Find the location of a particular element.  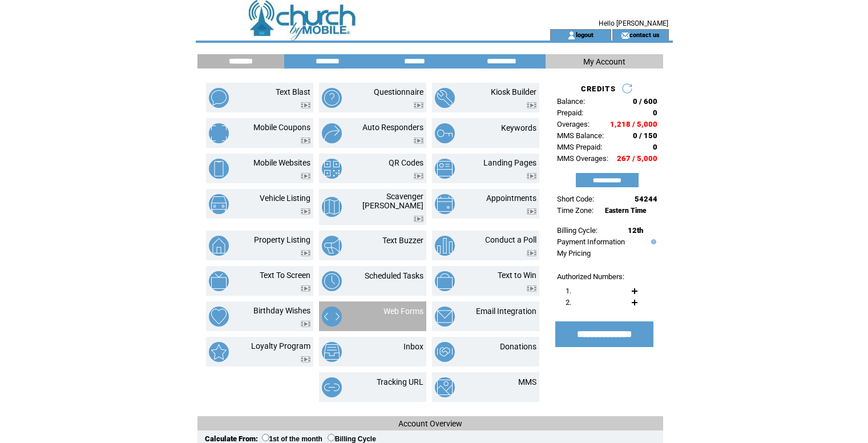

img: mobile-websites.png is located at coordinates (218, 168).